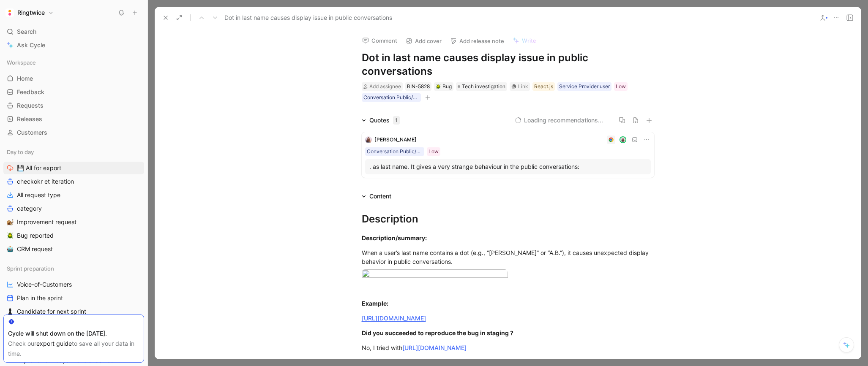  I want to click on a: Releases, so click(73, 119).